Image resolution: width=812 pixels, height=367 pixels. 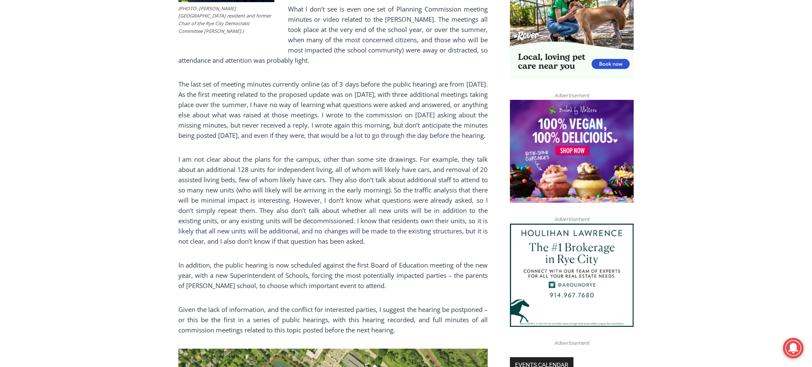 I want to click on a: Houlihan Lawrence The #1 Brokerage in Rye City, so click(x=572, y=275).